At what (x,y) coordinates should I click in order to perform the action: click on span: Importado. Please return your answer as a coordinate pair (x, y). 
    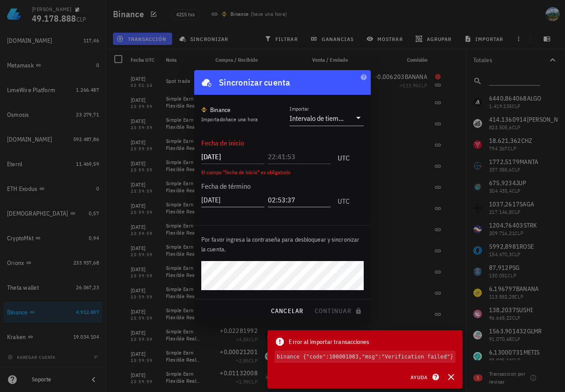
    Looking at the image, I should click on (229, 119).